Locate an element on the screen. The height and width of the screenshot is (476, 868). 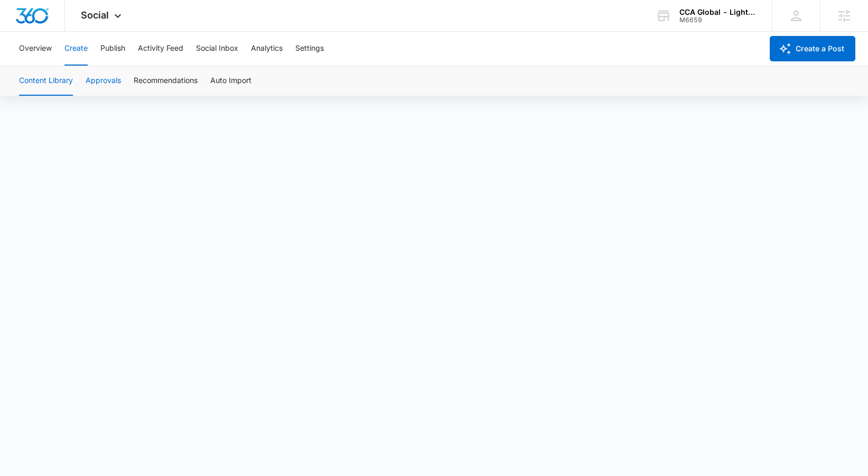
button: Analytics is located at coordinates (267, 48).